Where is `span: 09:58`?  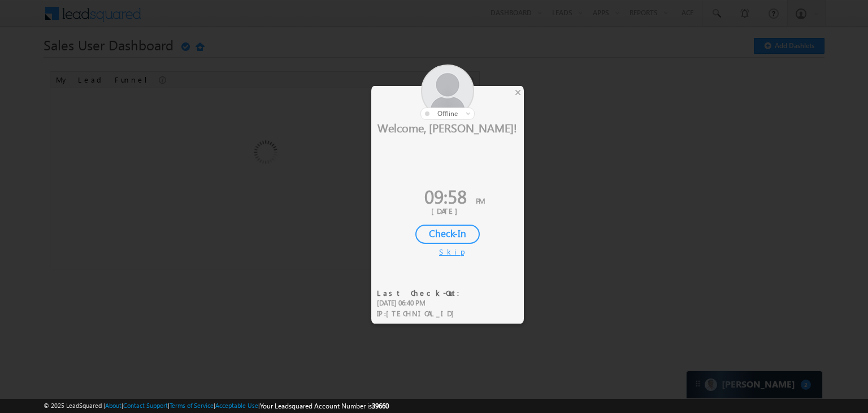
span: 09:58 is located at coordinates (445, 196).